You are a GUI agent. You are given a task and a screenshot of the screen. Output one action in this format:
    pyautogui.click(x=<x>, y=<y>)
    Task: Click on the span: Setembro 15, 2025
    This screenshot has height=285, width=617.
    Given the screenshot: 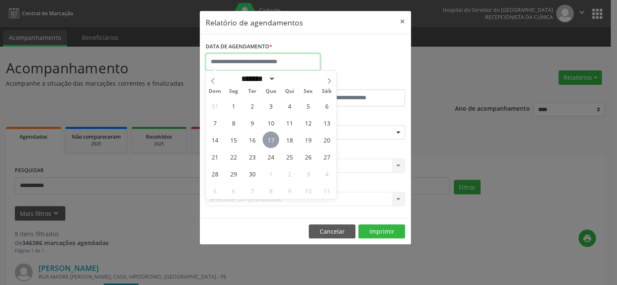 What is the action you would take?
    pyautogui.click(x=233, y=139)
    